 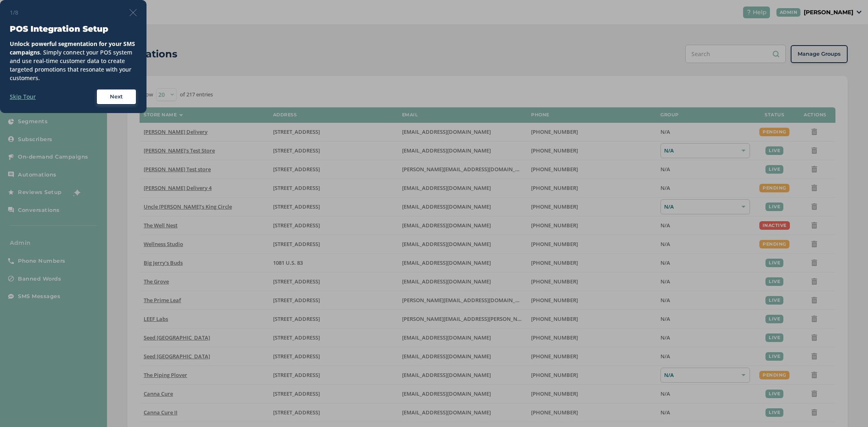 What do you see at coordinates (133, 13) in the screenshot?
I see `img: icon-close-thin-accent-606ae9a3.svg` at bounding box center [133, 13].